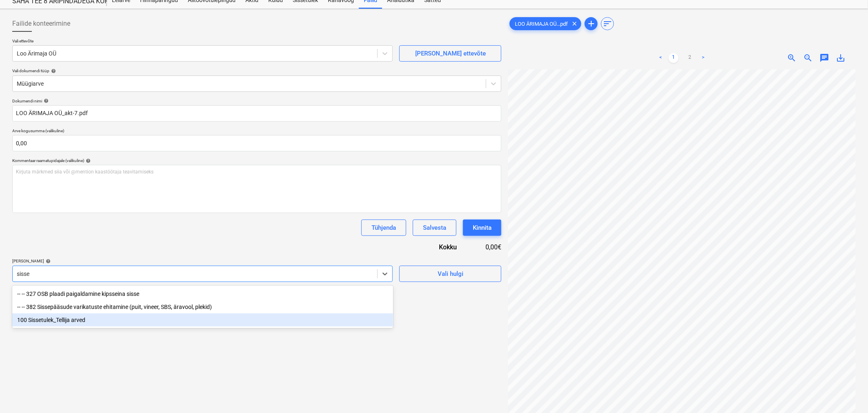  Describe the element at coordinates (809, 58) in the screenshot. I see `span: zoom_out` at that location.